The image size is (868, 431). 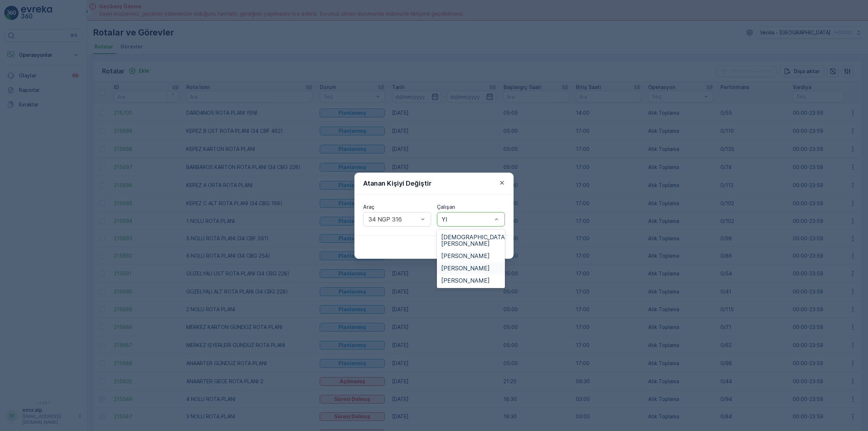 What do you see at coordinates (397, 183) in the screenshot?
I see `p: Atanan Kişiyi Değiştir` at bounding box center [397, 183].